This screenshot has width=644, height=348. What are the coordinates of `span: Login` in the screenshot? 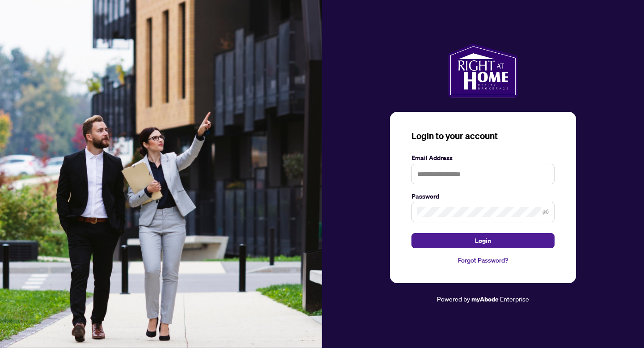 It's located at (483, 241).